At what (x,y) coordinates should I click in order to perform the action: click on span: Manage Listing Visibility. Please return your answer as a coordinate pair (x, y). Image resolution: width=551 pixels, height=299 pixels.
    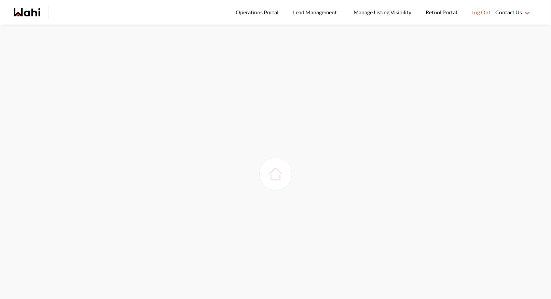
    Looking at the image, I should click on (383, 12).